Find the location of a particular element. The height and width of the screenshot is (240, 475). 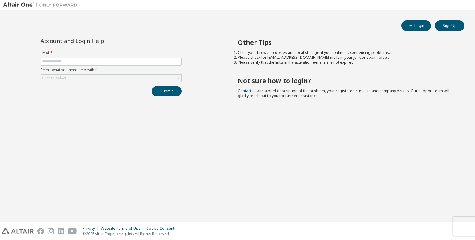

h2: Not sure how to login? is located at coordinates (346, 81).